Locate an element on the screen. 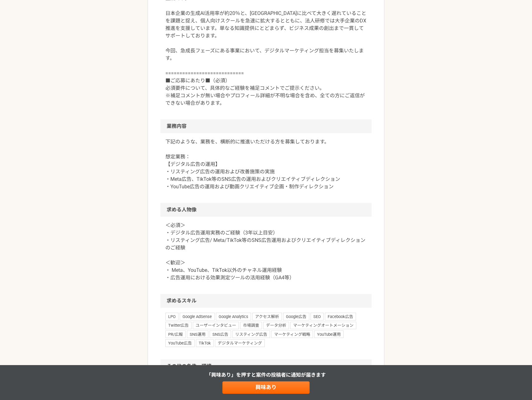 The height and width of the screenshot is (400, 532). span: SEO is located at coordinates (317, 316).